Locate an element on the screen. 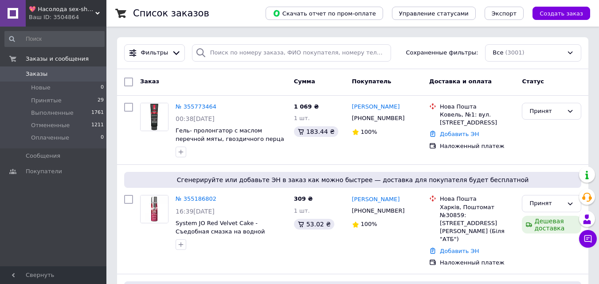  h1: Список заказов is located at coordinates (171, 13).